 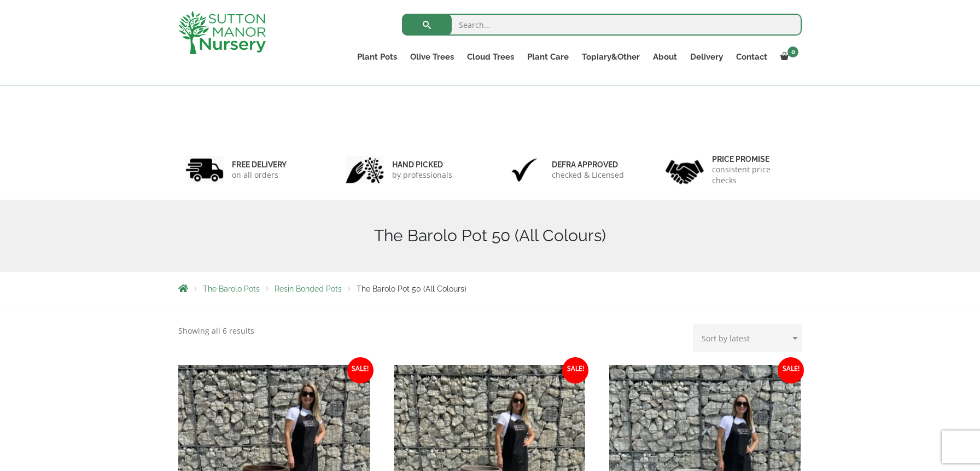 I want to click on a: 0, so click(x=787, y=57).